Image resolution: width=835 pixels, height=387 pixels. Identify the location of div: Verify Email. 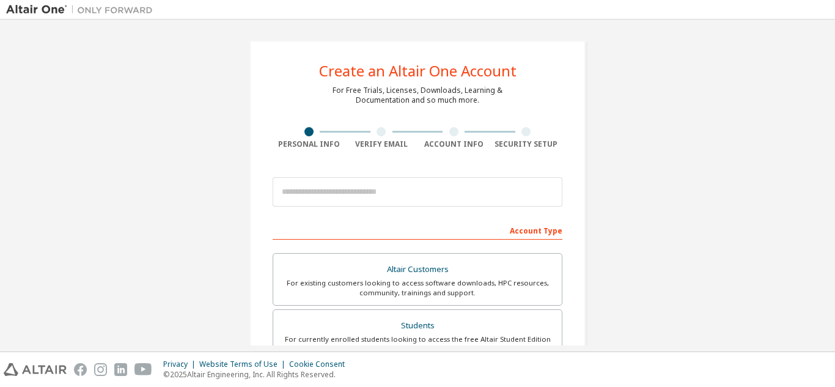
(382, 144).